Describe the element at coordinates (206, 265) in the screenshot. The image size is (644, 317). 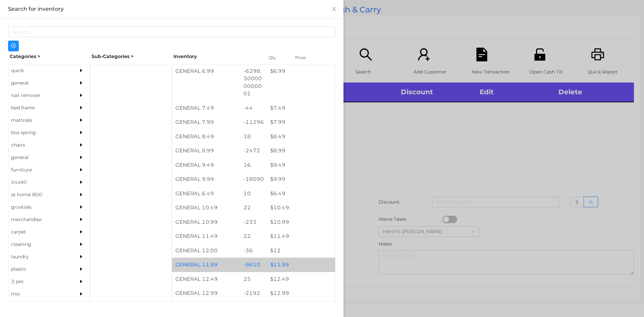
I see `div: GENERAL 11.99` at that location.